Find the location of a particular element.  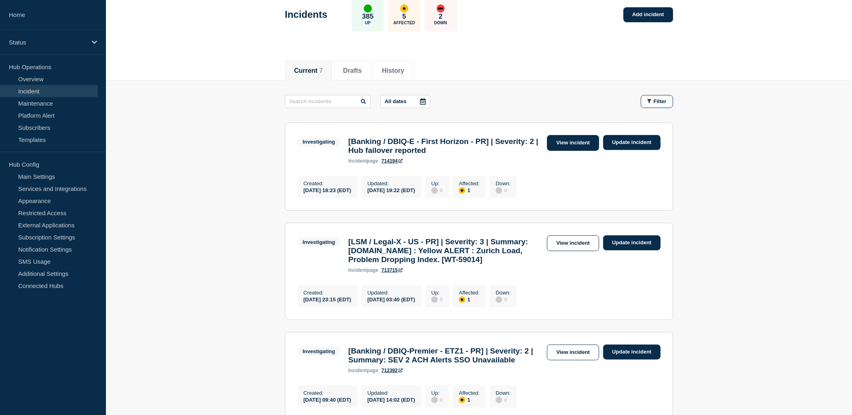

a: Add incident is located at coordinates (648, 15).